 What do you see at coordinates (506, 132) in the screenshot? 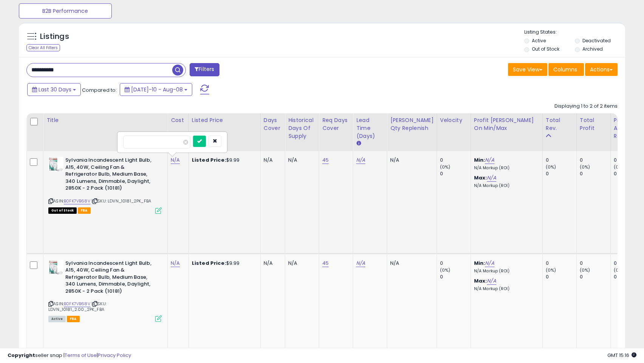
I see `th: The percentage added to the cost of goods (COGS) that forms the calculator for Min & Max prices.` at bounding box center [506, 132].